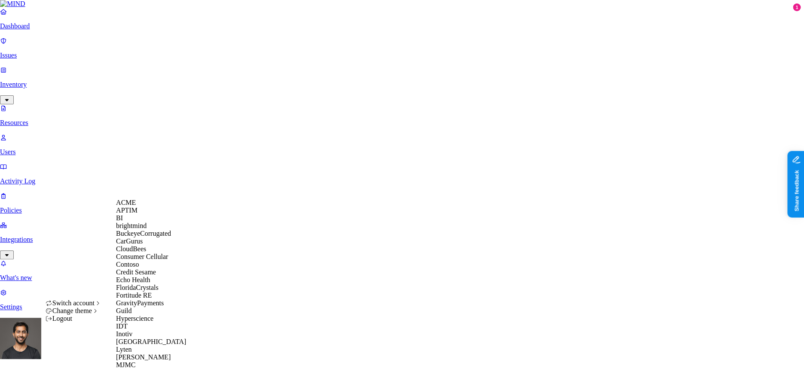 This screenshot has width=804, height=368. I want to click on span: Credit Sesame, so click(136, 272).